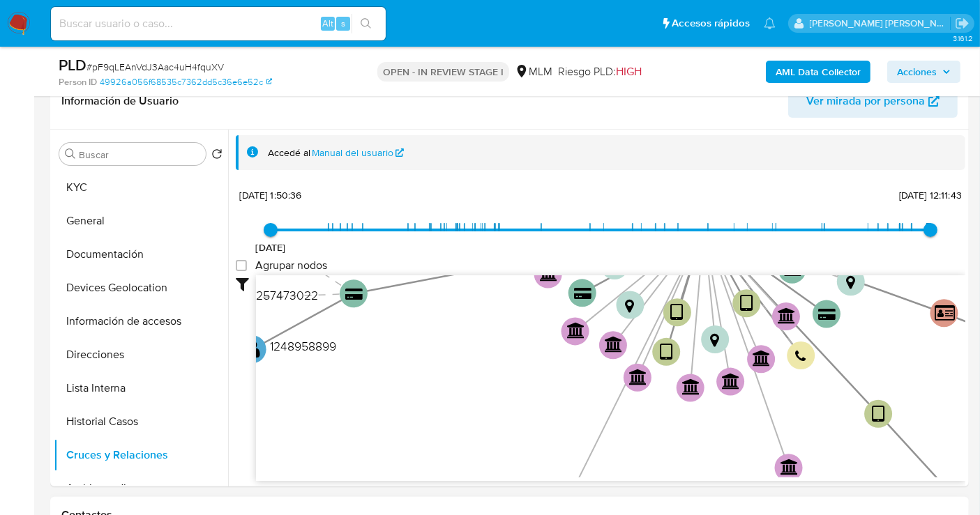  What do you see at coordinates (285, 295) in the screenshot?
I see `text: 1257473022` at bounding box center [285, 295].